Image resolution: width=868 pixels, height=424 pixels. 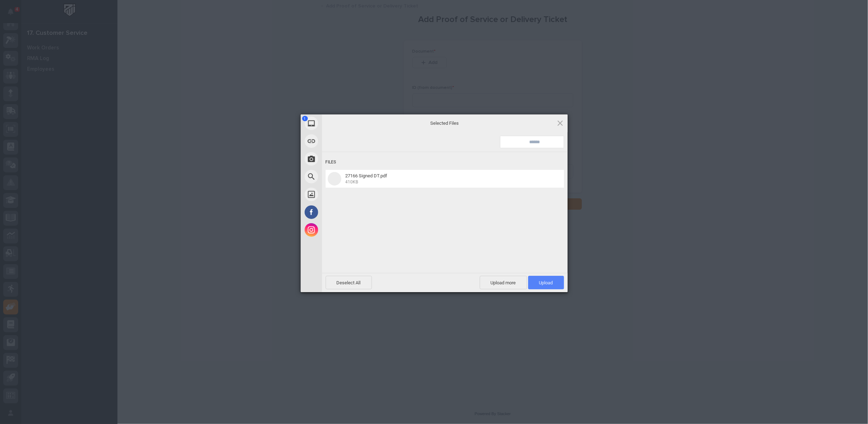 I want to click on span: 410KB, so click(x=352, y=182).